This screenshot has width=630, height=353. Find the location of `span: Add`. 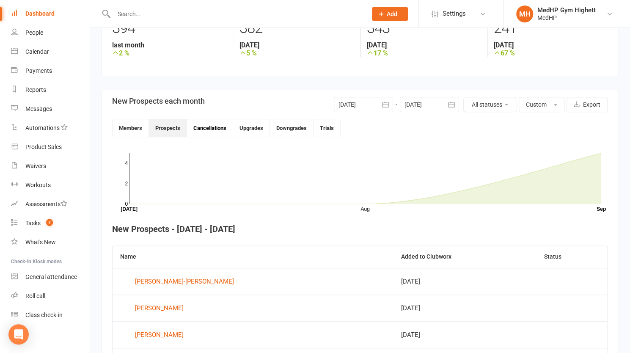

span: Add is located at coordinates (392, 14).